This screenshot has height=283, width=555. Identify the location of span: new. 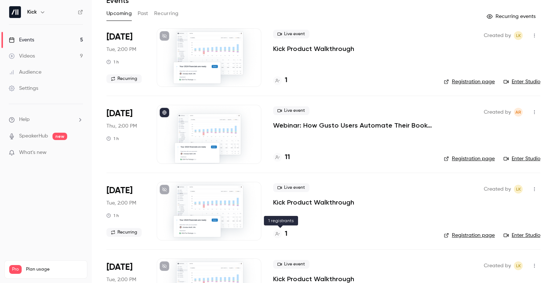
(60, 136).